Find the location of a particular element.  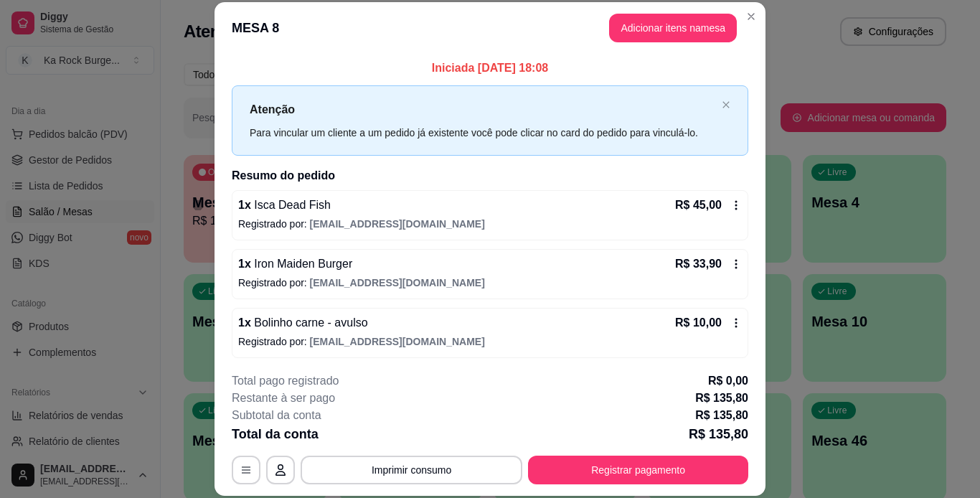

header: MESA 8 is located at coordinates (490, 28).